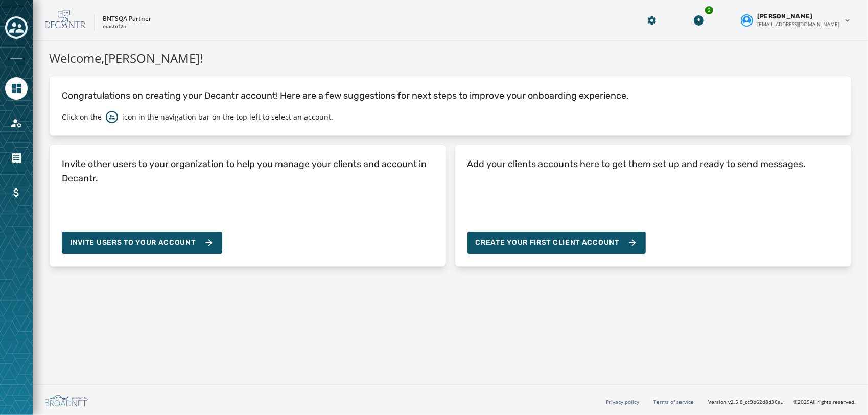  I want to click on div: 2, so click(709, 11).